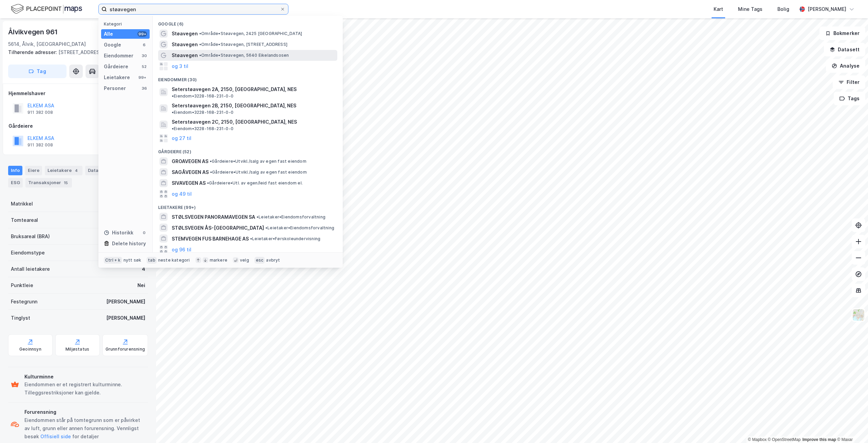 The height and width of the screenshot is (443, 868). I want to click on div: nytt søk, so click(132, 260).